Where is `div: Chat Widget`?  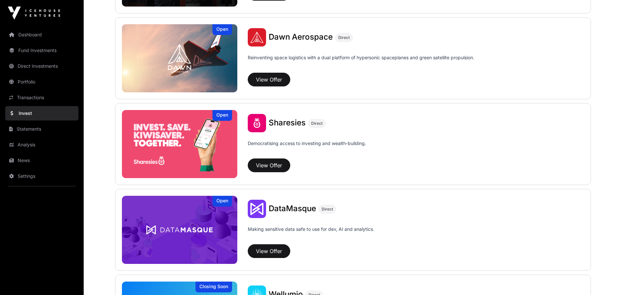
div: Chat Widget is located at coordinates (606, 279).